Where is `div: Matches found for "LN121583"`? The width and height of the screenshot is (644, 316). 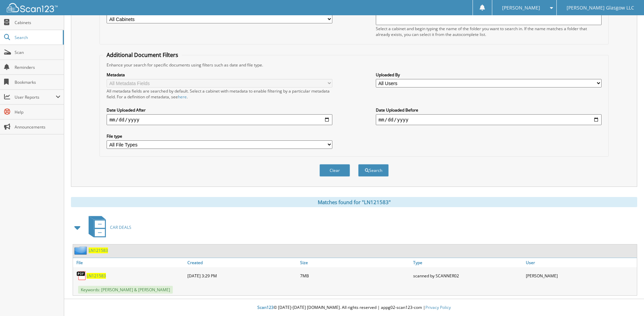 div: Matches found for "LN121583" is located at coordinates (355, 203).